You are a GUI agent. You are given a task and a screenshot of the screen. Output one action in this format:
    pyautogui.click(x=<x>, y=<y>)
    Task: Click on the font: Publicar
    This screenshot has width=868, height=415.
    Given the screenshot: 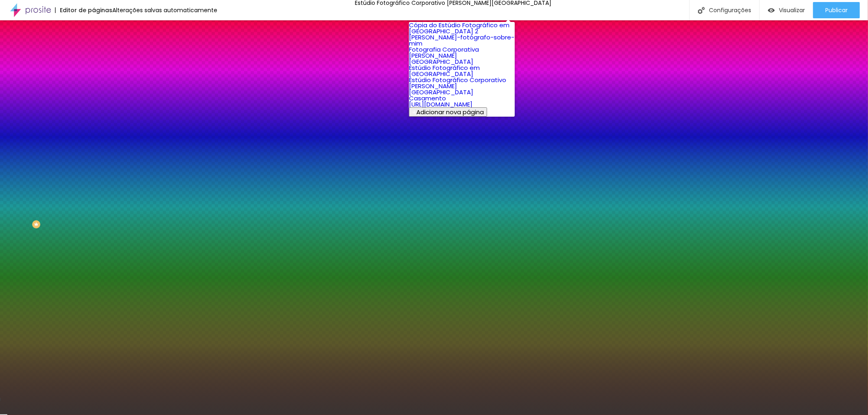 What is the action you would take?
    pyautogui.click(x=836, y=10)
    